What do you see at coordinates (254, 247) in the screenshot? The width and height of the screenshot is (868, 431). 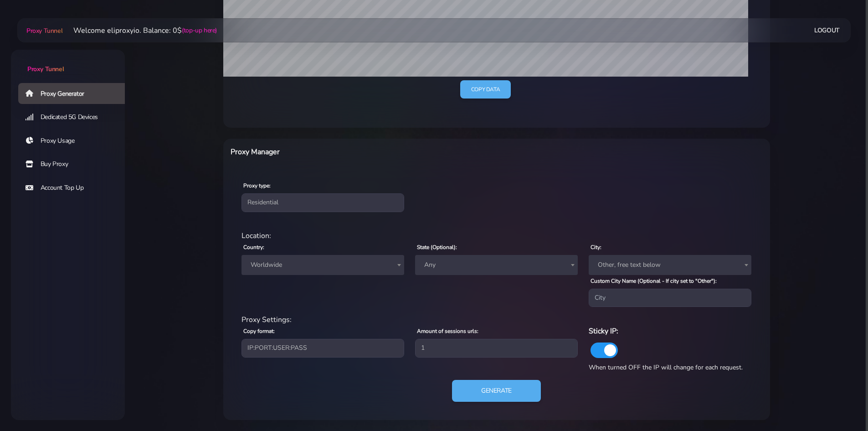 I see `label: Country:` at bounding box center [254, 247].